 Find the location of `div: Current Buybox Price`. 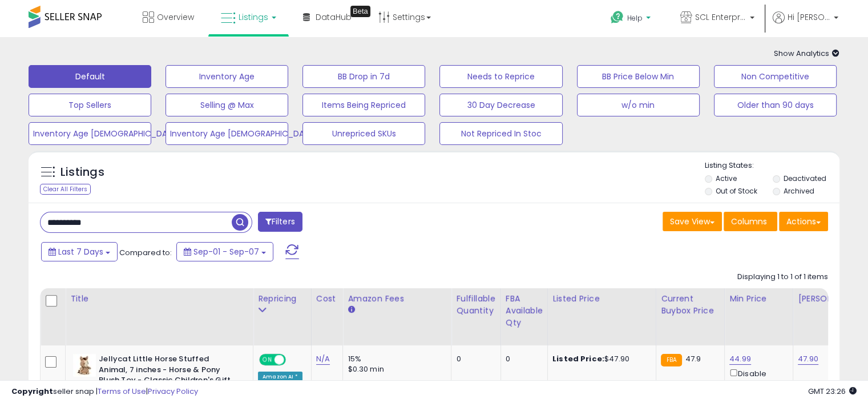

div: Current Buybox Price is located at coordinates (690, 305).